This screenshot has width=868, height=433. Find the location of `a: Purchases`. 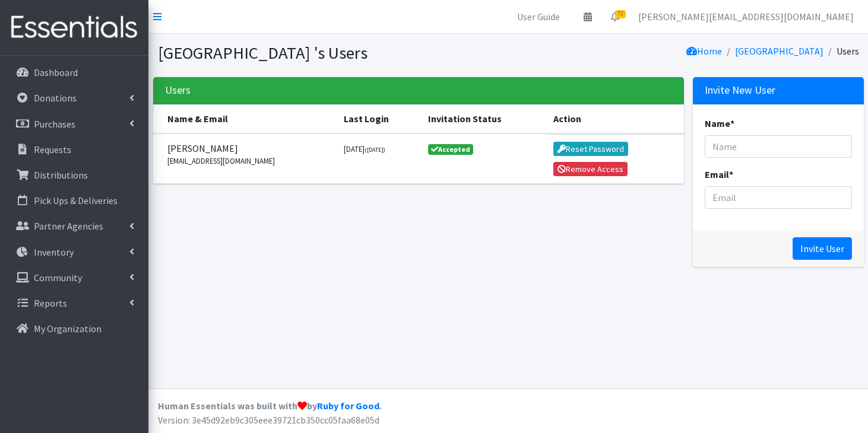

a: Purchases is located at coordinates (74, 124).